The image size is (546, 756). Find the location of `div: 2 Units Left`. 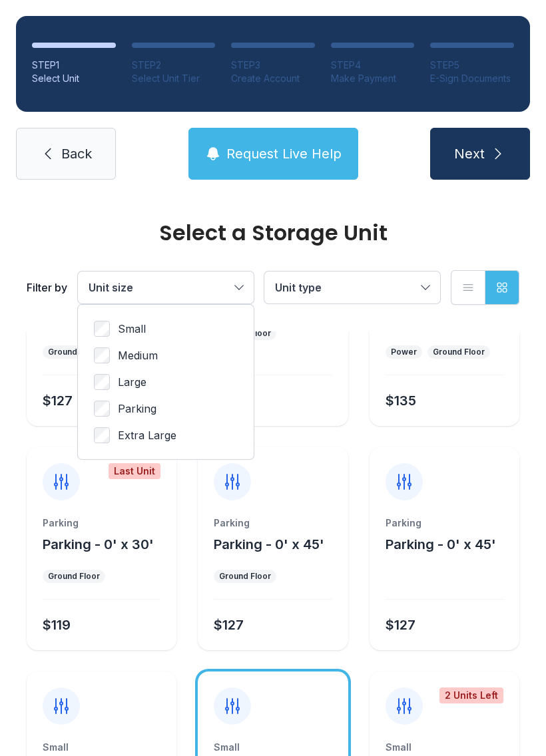

div: 2 Units Left is located at coordinates (472, 696).